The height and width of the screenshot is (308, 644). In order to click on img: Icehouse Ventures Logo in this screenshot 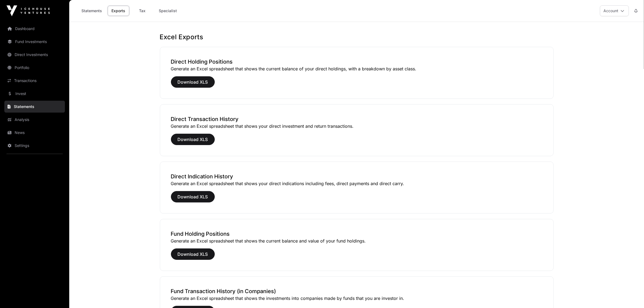, I will do `click(28, 11)`.